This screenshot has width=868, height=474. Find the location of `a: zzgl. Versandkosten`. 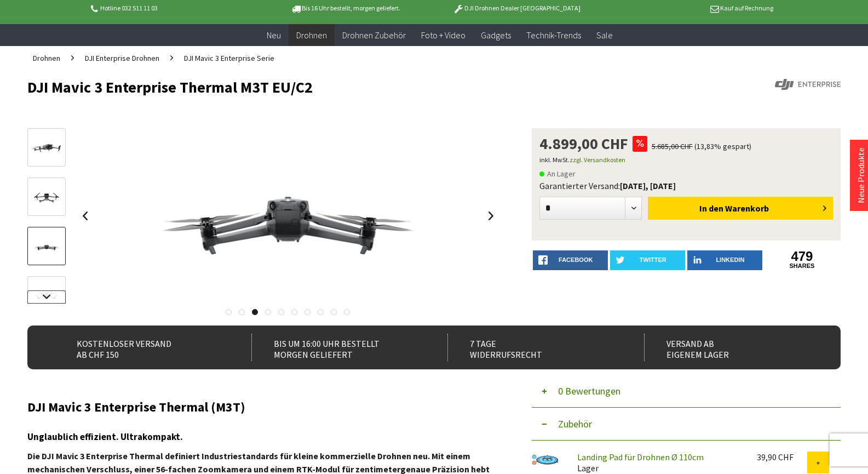

a: zzgl. Versandkosten is located at coordinates (598, 160).